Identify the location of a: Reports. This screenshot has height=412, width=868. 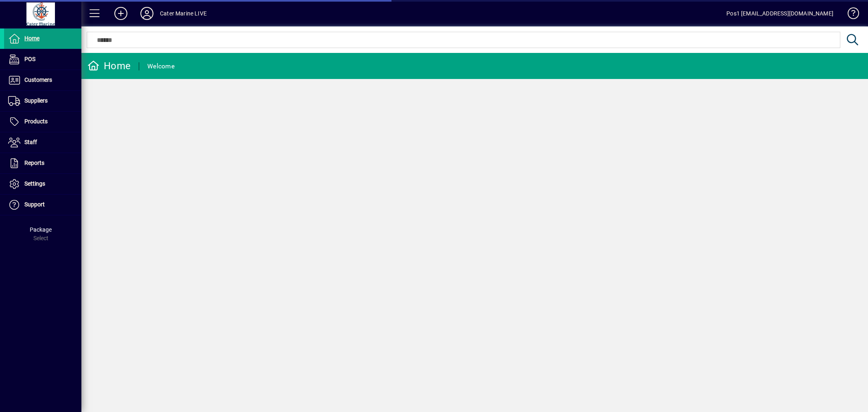
(43, 164).